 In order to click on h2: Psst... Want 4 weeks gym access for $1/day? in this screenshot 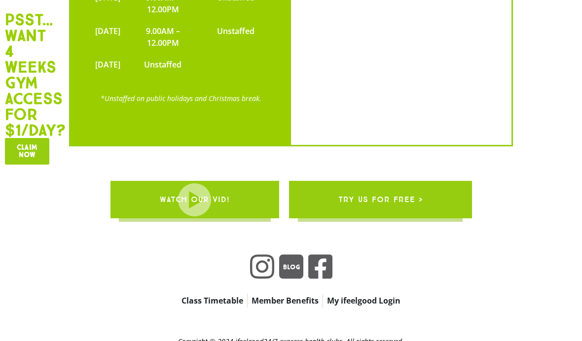, I will do `click(25, 75)`.